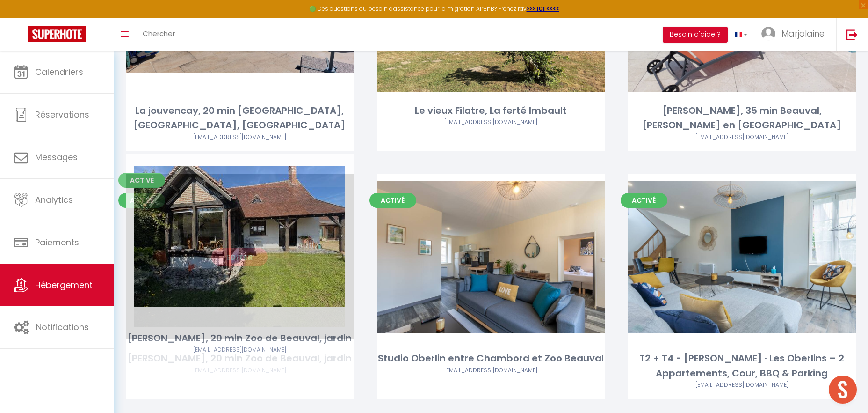 The width and height of the screenshot is (868, 413). I want to click on span: Paiements, so click(57, 242).